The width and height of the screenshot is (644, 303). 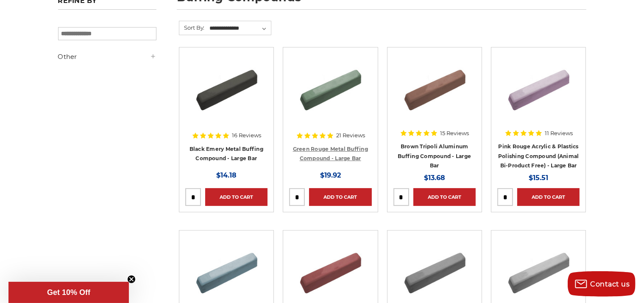 What do you see at coordinates (69, 292) in the screenshot?
I see `div: Get 10% OffClose teaser` at bounding box center [69, 292].